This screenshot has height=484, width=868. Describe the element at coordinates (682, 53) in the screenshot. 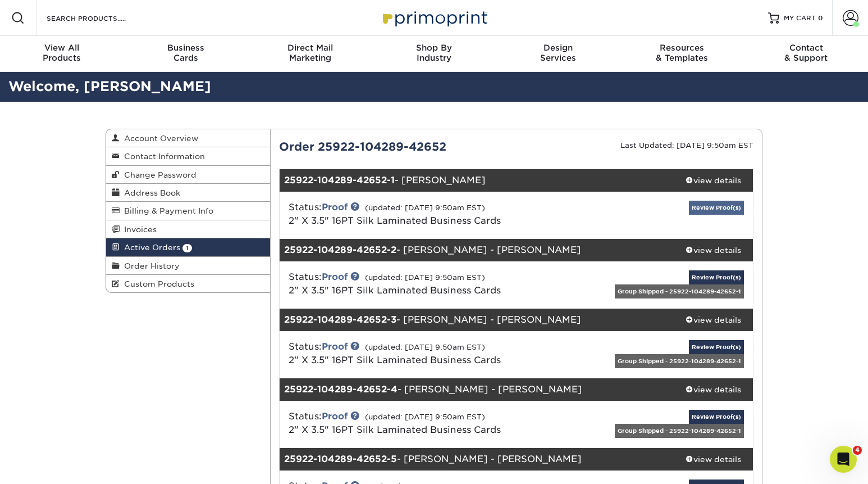

I see `div: & Templates` at that location.